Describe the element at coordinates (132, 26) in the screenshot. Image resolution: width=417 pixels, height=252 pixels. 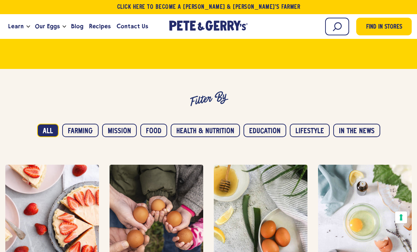
I see `span: Contact Us` at that location.